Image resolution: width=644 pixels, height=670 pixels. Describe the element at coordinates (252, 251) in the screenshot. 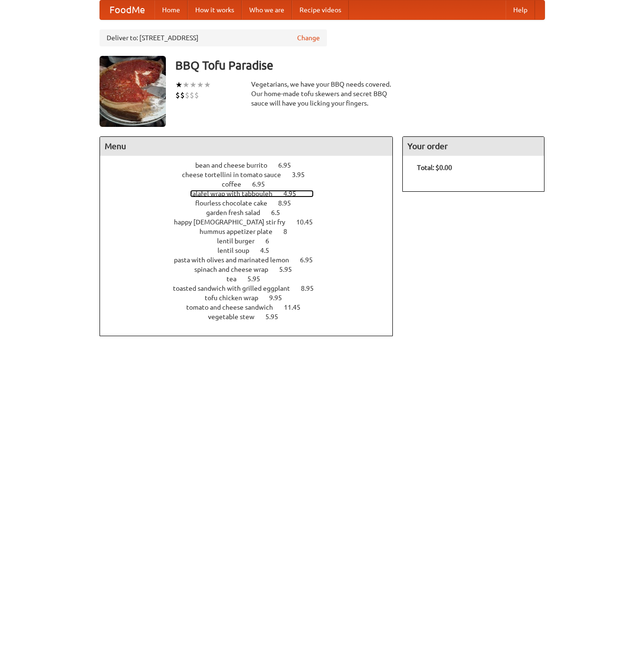

I see `a: lentil soup 4.5` at that location.